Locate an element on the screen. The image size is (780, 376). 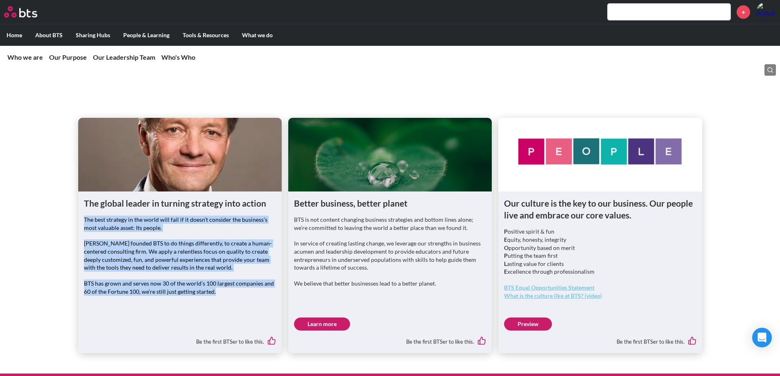
a: Our Leadership Team is located at coordinates (124, 57).